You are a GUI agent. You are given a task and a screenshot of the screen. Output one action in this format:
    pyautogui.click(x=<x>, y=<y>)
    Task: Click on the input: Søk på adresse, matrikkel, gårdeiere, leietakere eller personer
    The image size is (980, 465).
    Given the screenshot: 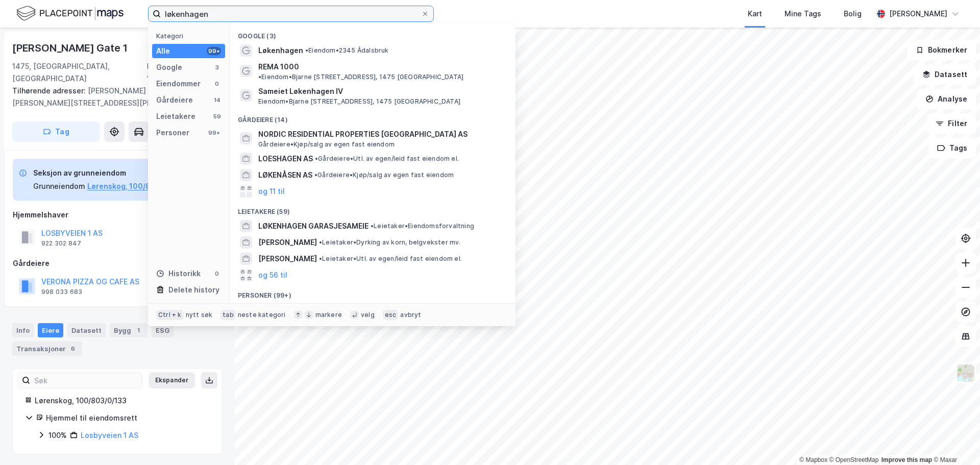 What is the action you would take?
    pyautogui.click(x=291, y=14)
    